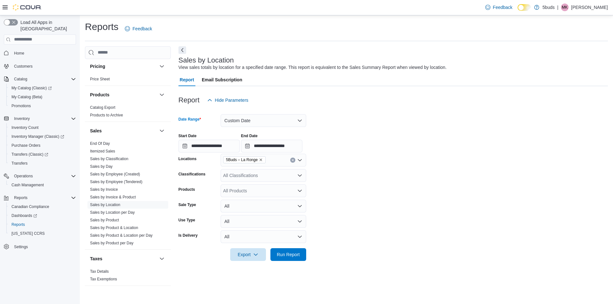  Describe the element at coordinates (102, 27) in the screenshot. I see `h1: Reports` at that location.